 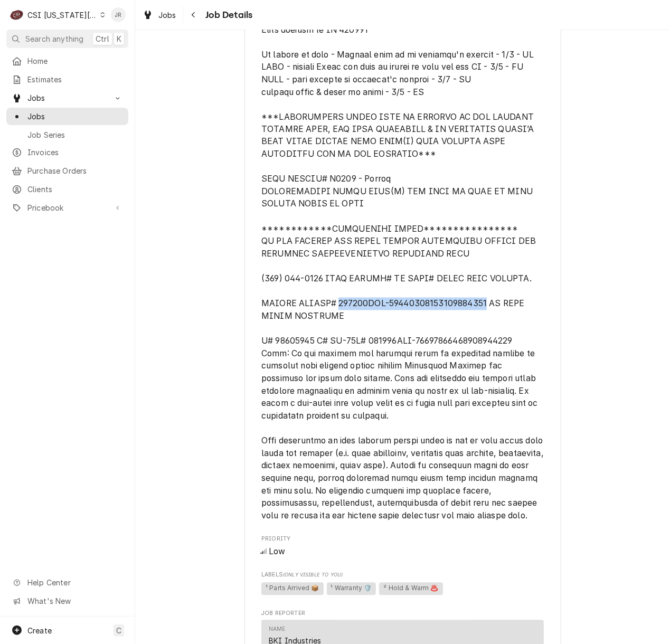 What do you see at coordinates (194, 15) in the screenshot?
I see `button: Navigate back` at bounding box center [194, 15].